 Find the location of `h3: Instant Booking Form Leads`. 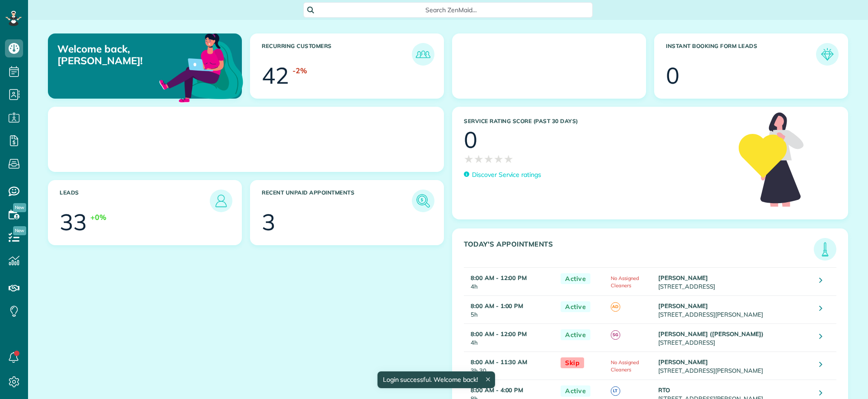

h3: Instant Booking Form Leads is located at coordinates (741, 54).